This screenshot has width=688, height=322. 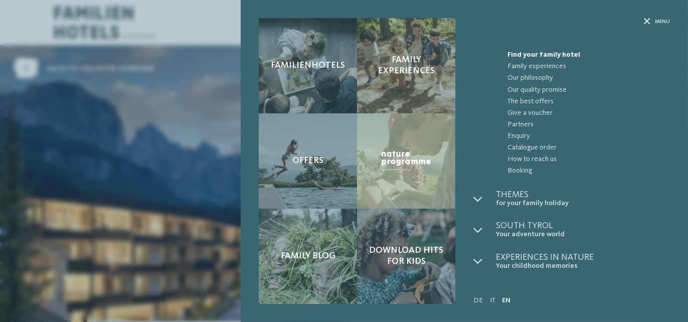 I want to click on a: The best offers, so click(x=582, y=101).